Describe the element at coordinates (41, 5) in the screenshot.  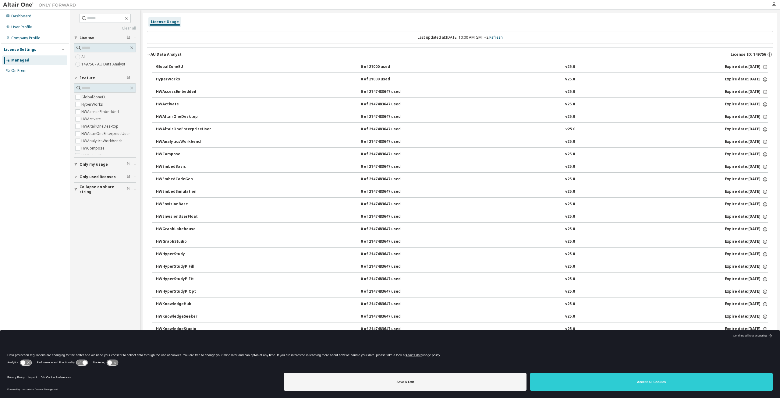
I see `img: Altair One` at that location.